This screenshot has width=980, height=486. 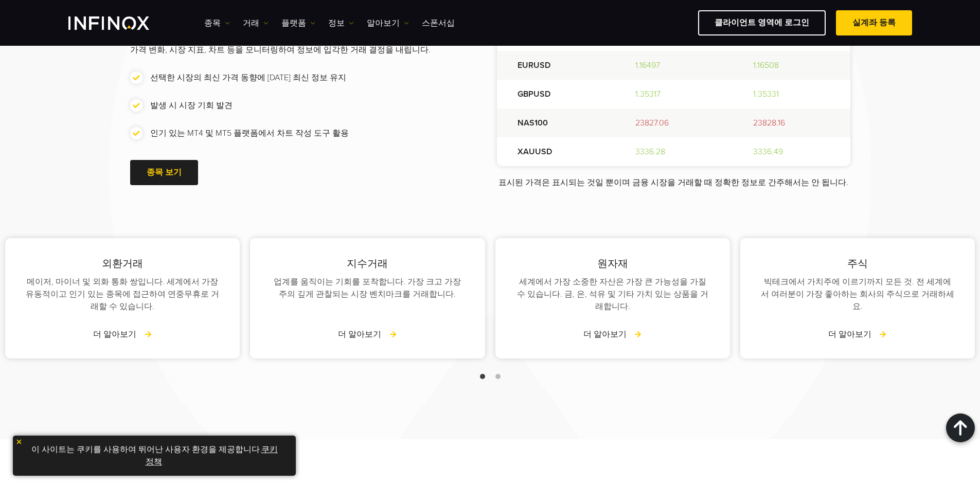 I want to click on td: 3336.28, so click(x=674, y=152).